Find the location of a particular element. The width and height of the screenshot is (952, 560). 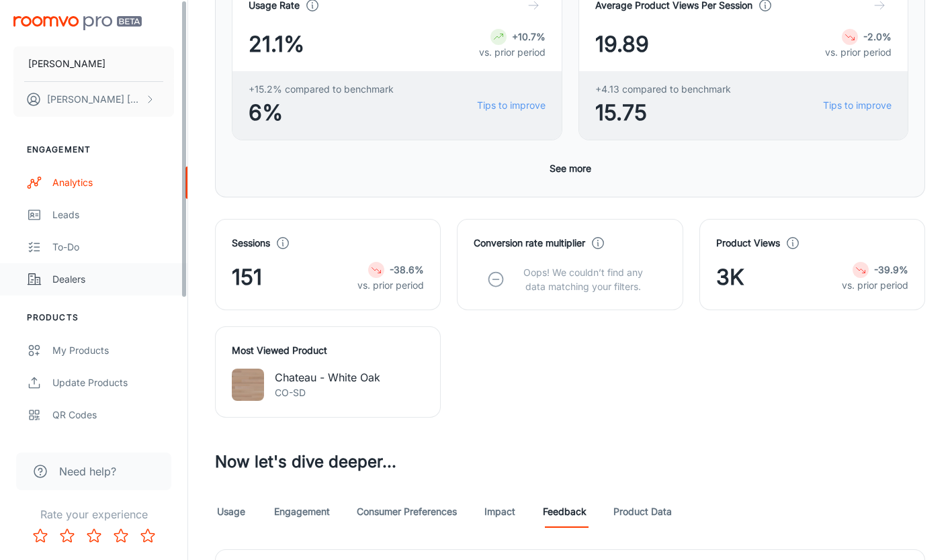

button: Rate 3 star is located at coordinates (94, 536).